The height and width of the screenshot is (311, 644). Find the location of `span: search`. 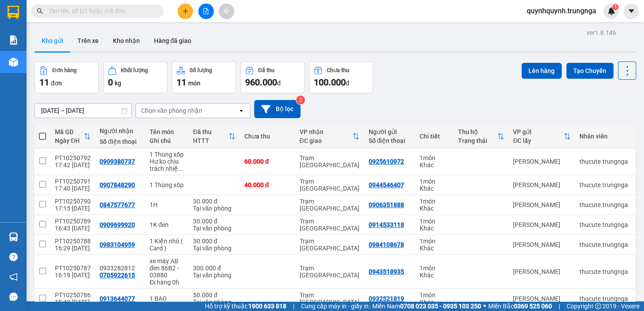

span: search is located at coordinates (40, 11).